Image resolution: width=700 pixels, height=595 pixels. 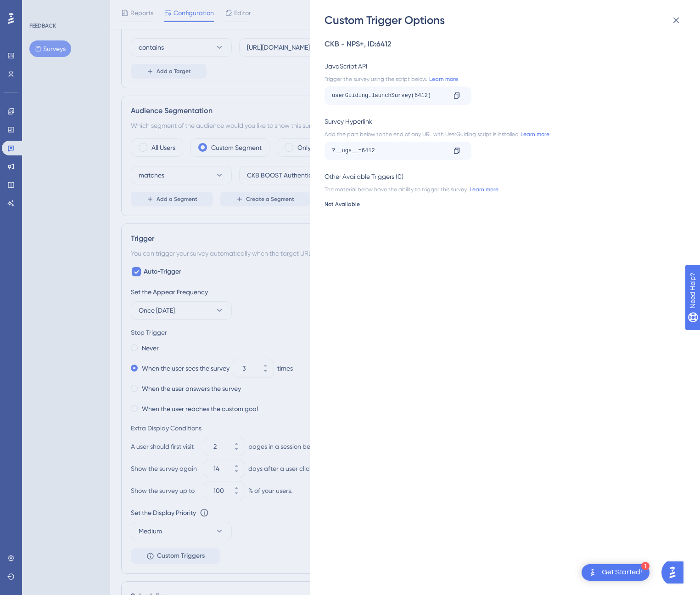 What do you see at coordinates (40, 8) in the screenshot?
I see `span: Need Help?` at bounding box center [40, 8].